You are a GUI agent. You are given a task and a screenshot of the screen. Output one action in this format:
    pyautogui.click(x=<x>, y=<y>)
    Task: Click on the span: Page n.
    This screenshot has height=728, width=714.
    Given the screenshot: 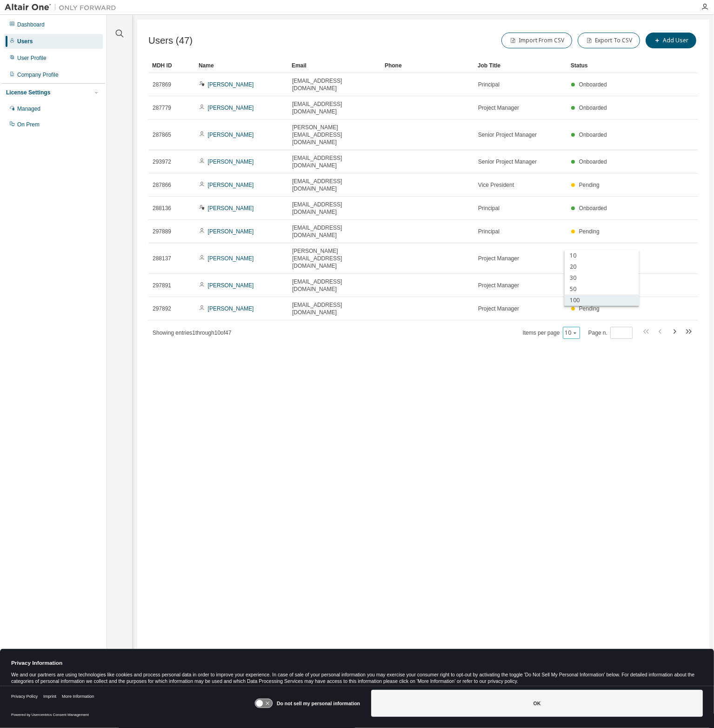 What is the action you would take?
    pyautogui.click(x=611, y=333)
    